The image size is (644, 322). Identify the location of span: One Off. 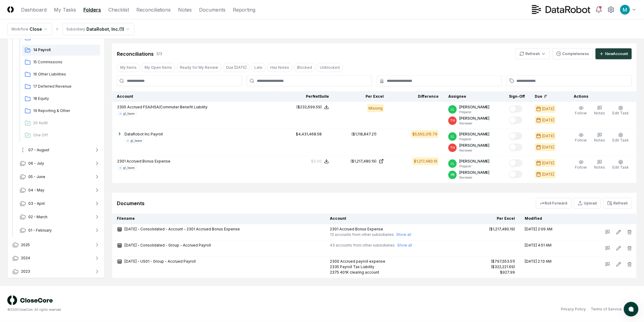
(65, 135).